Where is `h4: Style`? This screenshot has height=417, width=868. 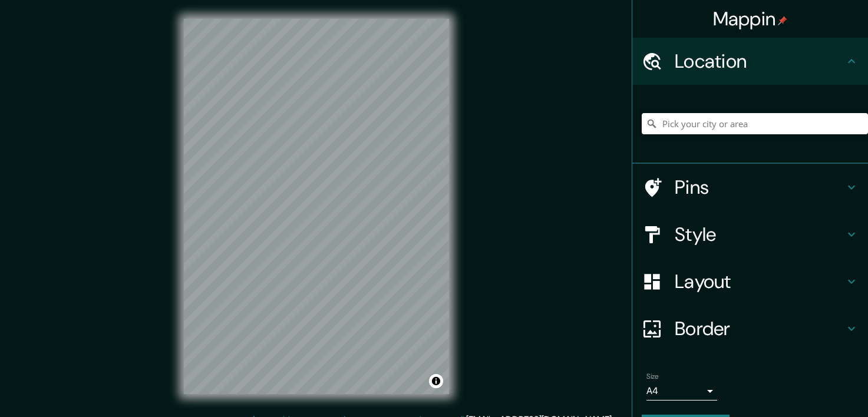 h4: Style is located at coordinates (759, 234).